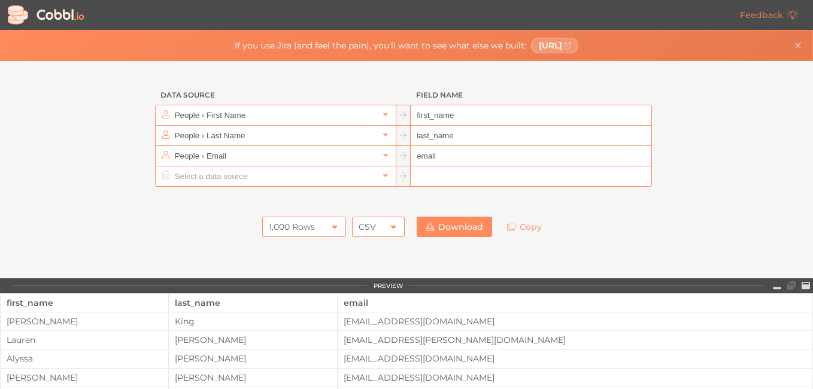  I want to click on div: email, so click(574, 303).